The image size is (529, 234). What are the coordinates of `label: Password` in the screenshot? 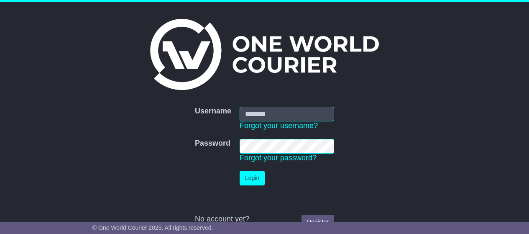 It's located at (212, 143).